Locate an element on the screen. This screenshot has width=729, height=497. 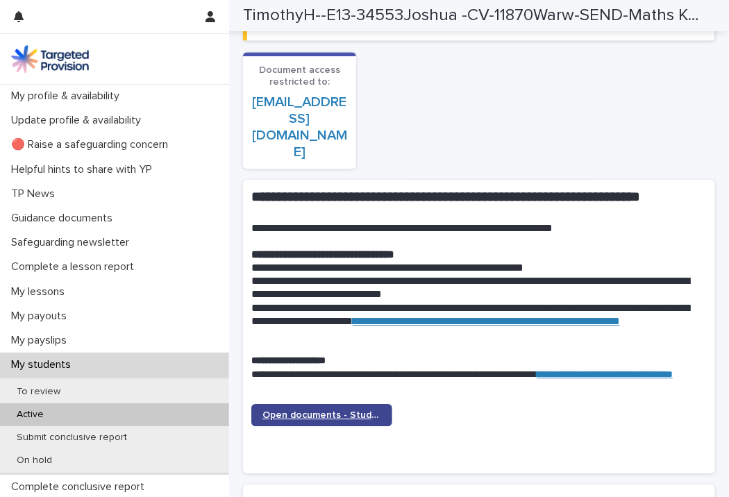
span: Open documents - Student 1 is located at coordinates (321, 415).